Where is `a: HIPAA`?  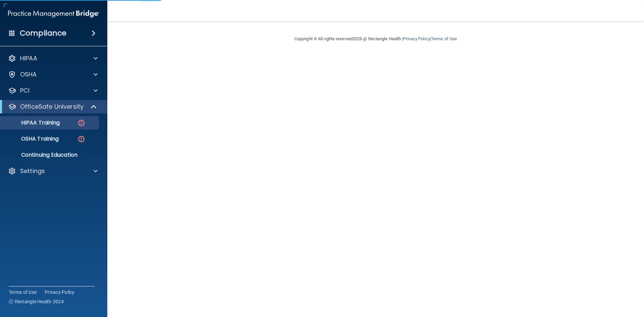
a: HIPAA is located at coordinates (53, 58).